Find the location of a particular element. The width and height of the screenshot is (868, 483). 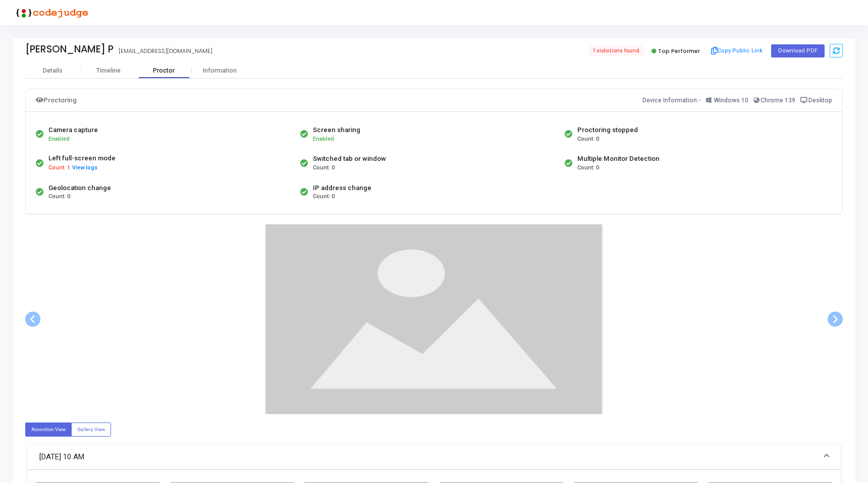

div: Proctoring is located at coordinates (56, 100).